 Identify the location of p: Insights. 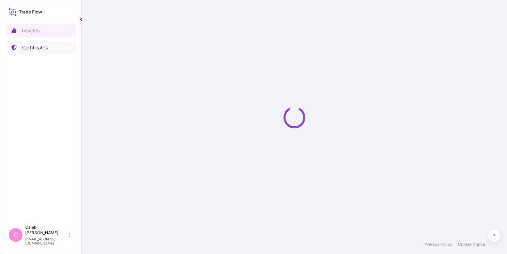
(31, 31).